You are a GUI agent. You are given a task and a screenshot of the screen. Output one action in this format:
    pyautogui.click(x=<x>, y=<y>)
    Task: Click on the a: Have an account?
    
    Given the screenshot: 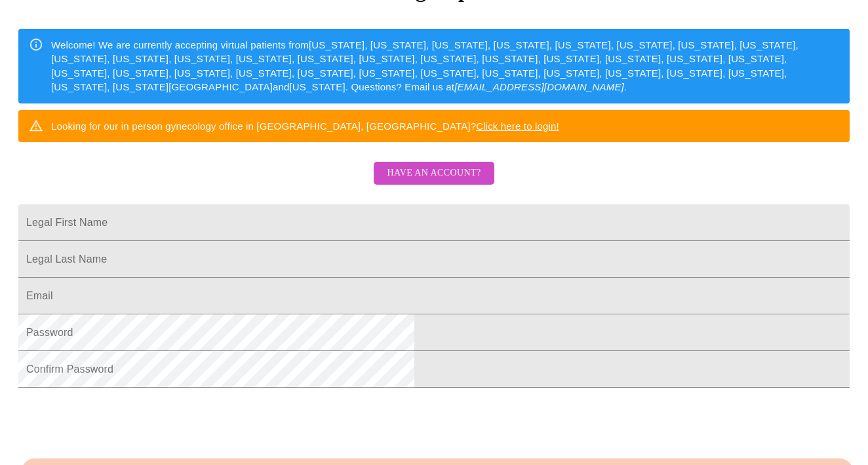 What is the action you would take?
    pyautogui.click(x=434, y=181)
    